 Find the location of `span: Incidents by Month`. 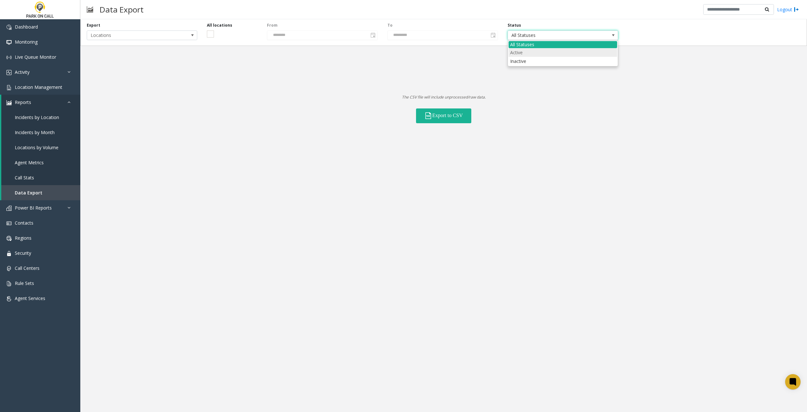

span: Incidents by Month is located at coordinates (35, 132).